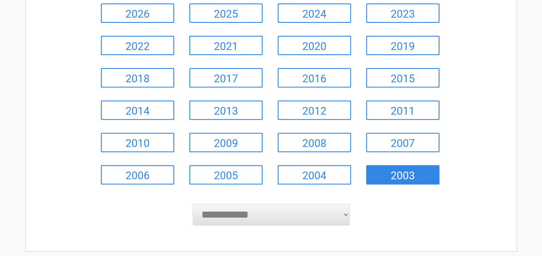  What do you see at coordinates (403, 45) in the screenshot?
I see `a: 2019` at bounding box center [403, 45].